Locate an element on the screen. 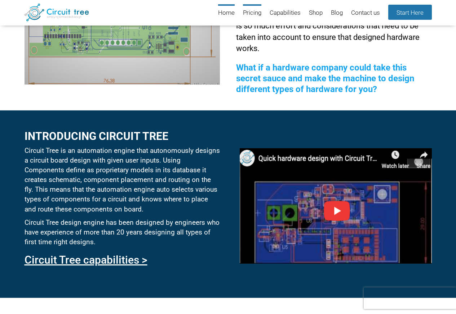 This screenshot has height=314, width=456. a: Contact us is located at coordinates (365, 13).